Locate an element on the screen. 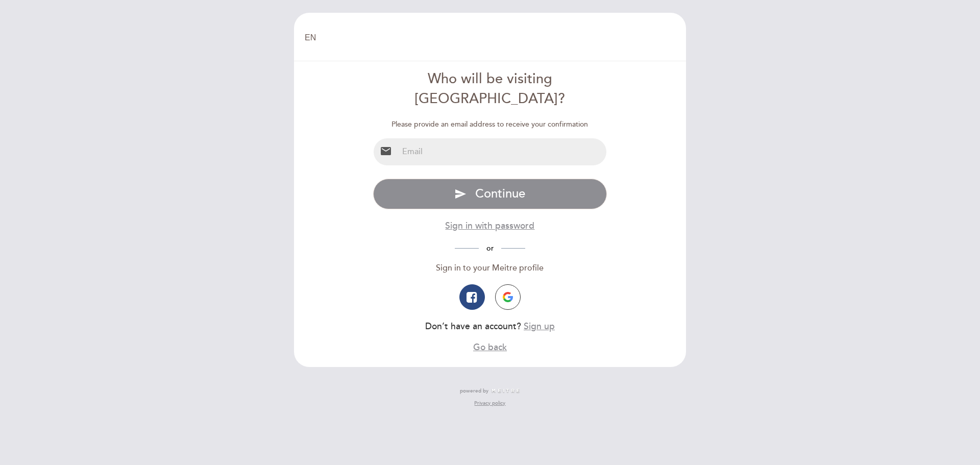 Image resolution: width=980 pixels, height=465 pixels. a: Privacy policy is located at coordinates (490, 403).